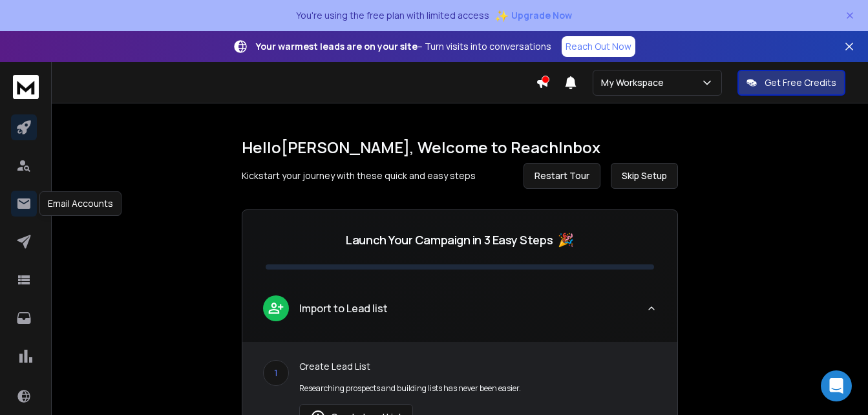 The height and width of the screenshot is (415, 868). I want to click on div: Email Accounts, so click(80, 203).